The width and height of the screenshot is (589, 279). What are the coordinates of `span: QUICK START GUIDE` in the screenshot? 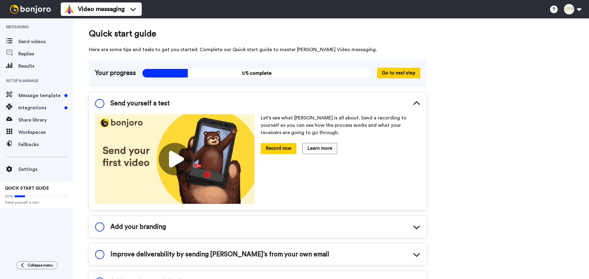 It's located at (27, 189).